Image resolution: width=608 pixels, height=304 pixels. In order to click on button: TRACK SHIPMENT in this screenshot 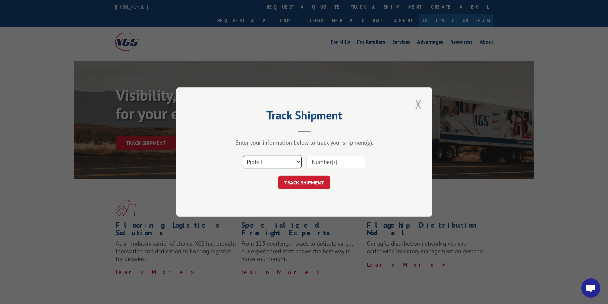, I will do `click(304, 183)`.